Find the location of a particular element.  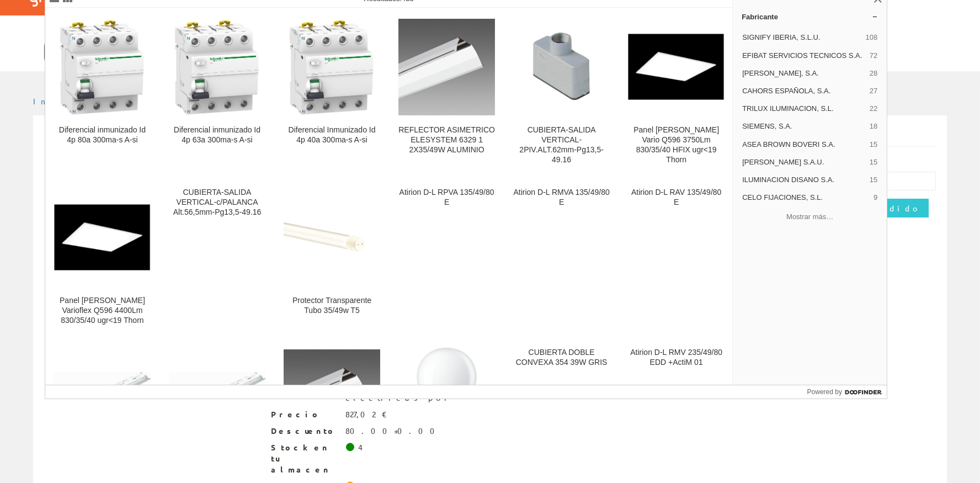

span: ASEA BROWN BOVERI S.A. is located at coordinates (804, 145).